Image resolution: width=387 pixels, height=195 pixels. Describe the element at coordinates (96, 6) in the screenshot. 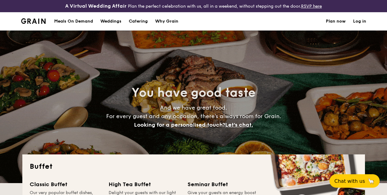

I see `h4: A Virtual Wedding Affair` at that location.